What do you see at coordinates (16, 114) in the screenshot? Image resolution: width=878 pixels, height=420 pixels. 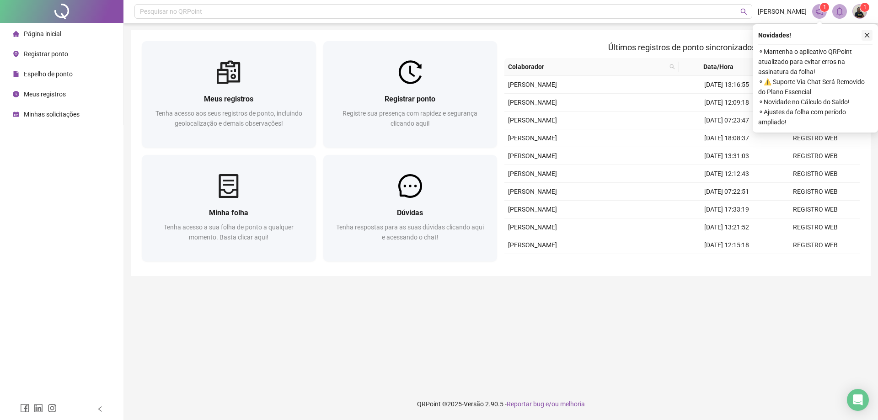 I see `span: schedule` at bounding box center [16, 114].